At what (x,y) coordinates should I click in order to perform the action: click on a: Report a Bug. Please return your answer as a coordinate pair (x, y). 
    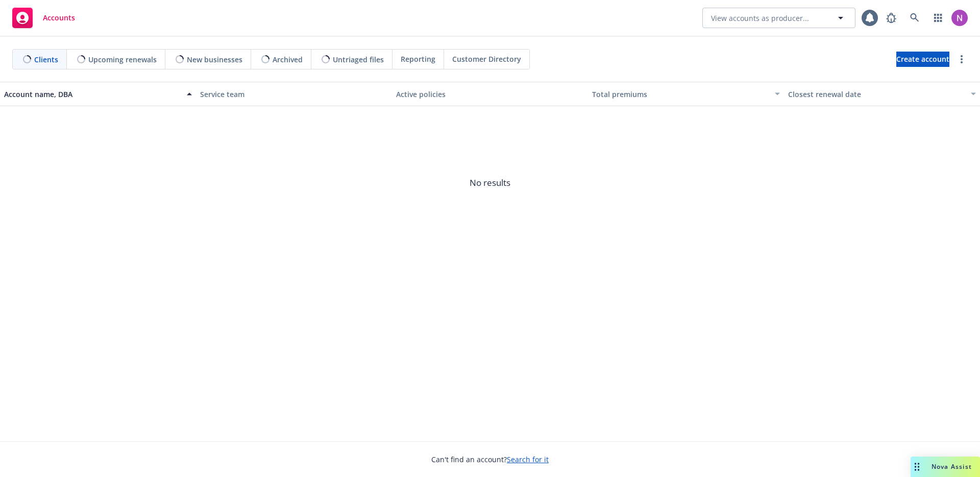
    Looking at the image, I should click on (891, 18).